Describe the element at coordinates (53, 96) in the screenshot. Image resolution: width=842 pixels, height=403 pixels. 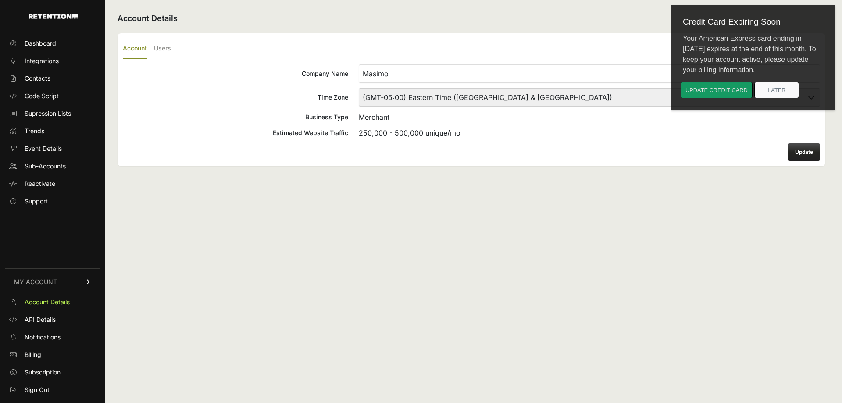
I see `a: Code Script` at that location.